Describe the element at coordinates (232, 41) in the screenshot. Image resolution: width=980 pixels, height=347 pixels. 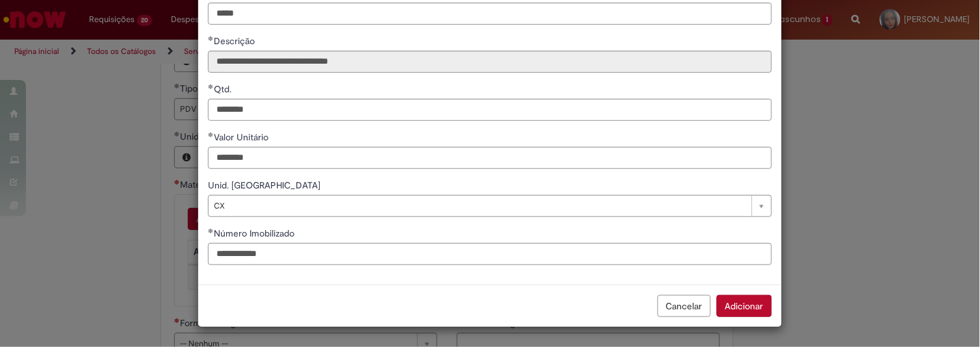
I see `label: Somente leitura - Descrição` at that location.